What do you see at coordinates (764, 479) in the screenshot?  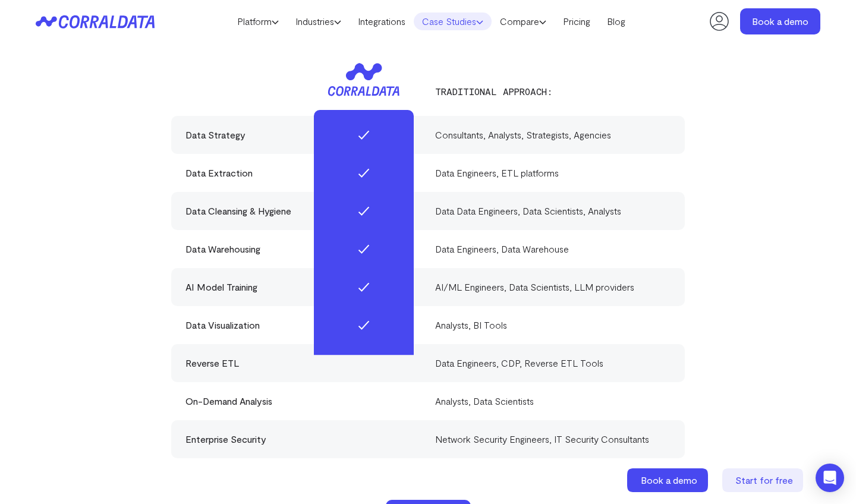 I see `span: Start for free` at bounding box center [764, 479].